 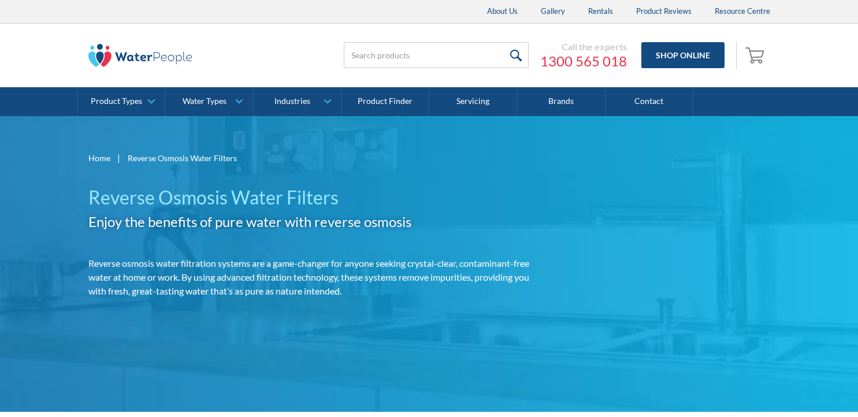 What do you see at coordinates (561, 102) in the screenshot?
I see `a: Brands` at bounding box center [561, 102].